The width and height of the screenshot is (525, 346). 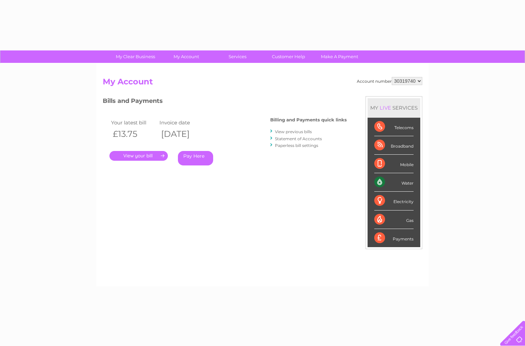 What do you see at coordinates (182, 122) in the screenshot?
I see `td: Invoice date` at bounding box center [182, 122].